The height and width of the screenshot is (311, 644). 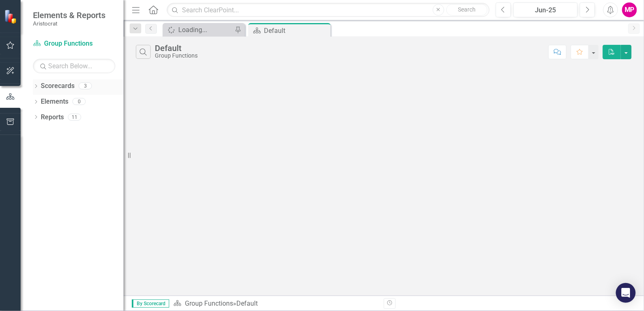 What do you see at coordinates (58, 86) in the screenshot?
I see `a: Scorecards` at bounding box center [58, 86].